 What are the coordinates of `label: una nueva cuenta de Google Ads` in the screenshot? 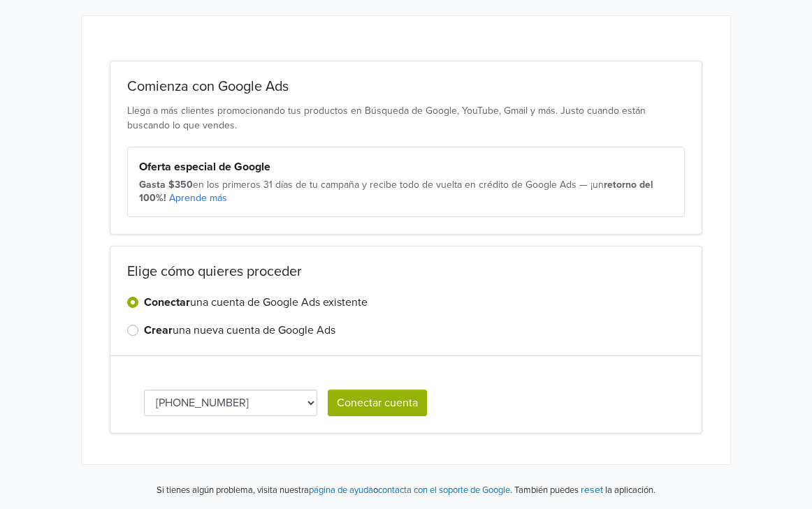 It's located at (239, 330).